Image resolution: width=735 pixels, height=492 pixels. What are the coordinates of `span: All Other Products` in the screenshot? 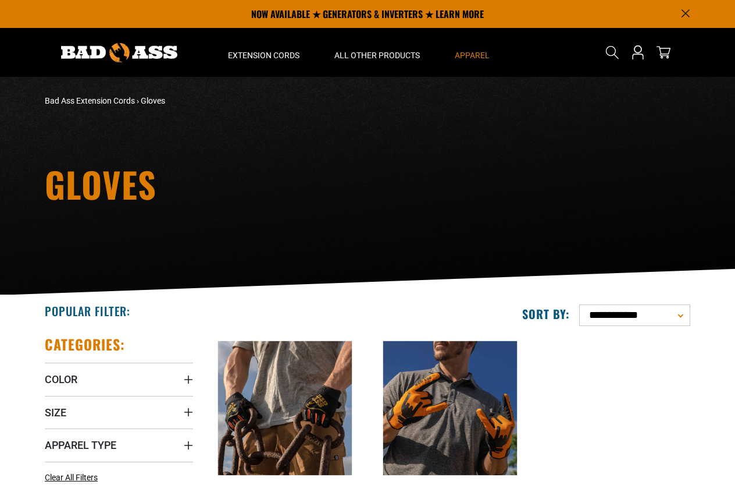 It's located at (377, 55).